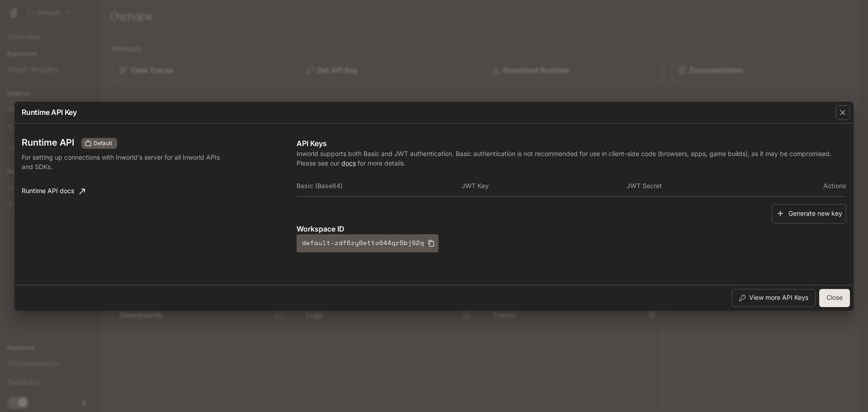  Describe the element at coordinates (709, 186) in the screenshot. I see `th: JWT Secret` at that location.